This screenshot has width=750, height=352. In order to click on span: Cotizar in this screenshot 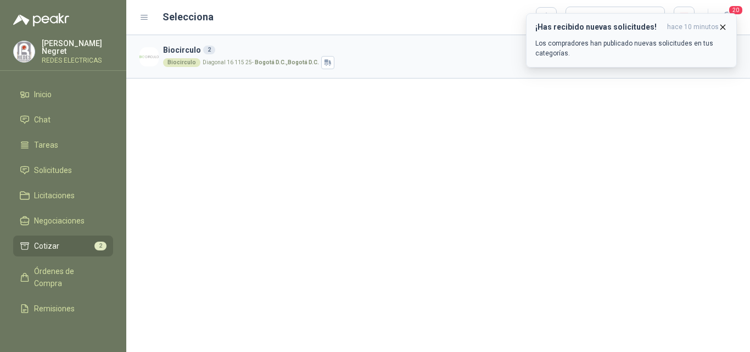, I will do `click(47, 246)`.